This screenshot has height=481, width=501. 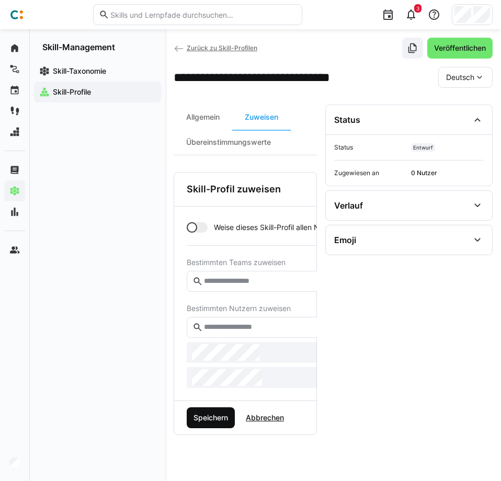 What do you see at coordinates (317, 227) in the screenshot?
I see `span: Weise dieses Skill-Profil allen Nutzern deiner Organisation zu` at bounding box center [317, 227].